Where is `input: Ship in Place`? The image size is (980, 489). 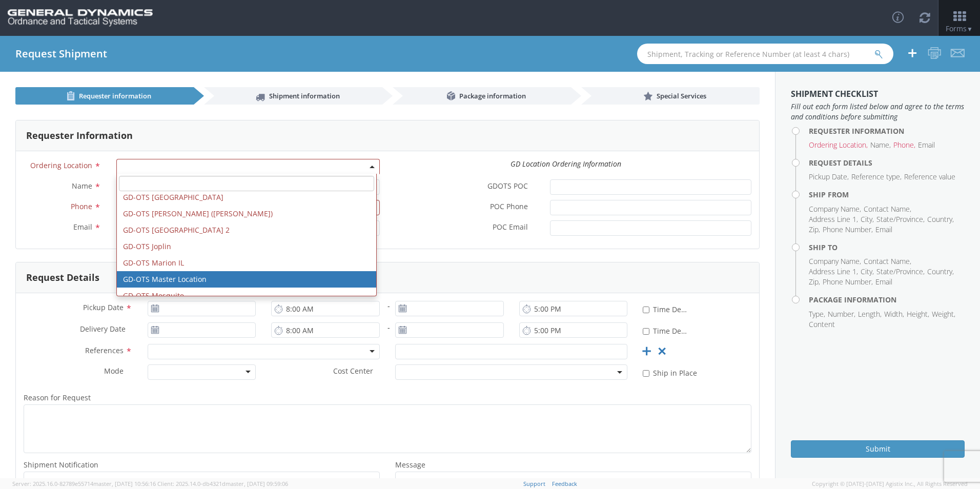
input: Ship in Place is located at coordinates (646, 373).